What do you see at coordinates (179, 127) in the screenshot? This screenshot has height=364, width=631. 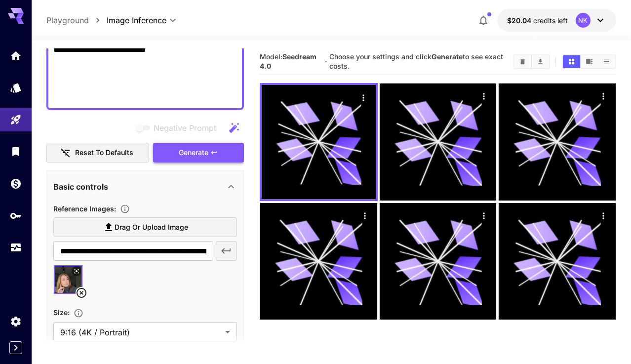 I see `span: Negative prompts are not compatible with the selected model.` at bounding box center [179, 127].